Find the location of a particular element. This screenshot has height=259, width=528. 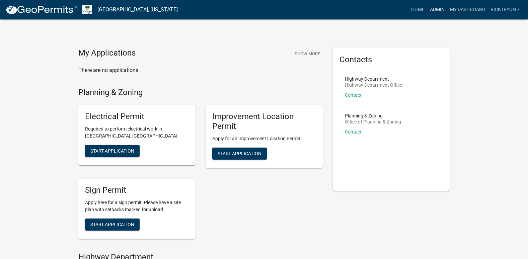

p: There are no applications is located at coordinates (200, 70).